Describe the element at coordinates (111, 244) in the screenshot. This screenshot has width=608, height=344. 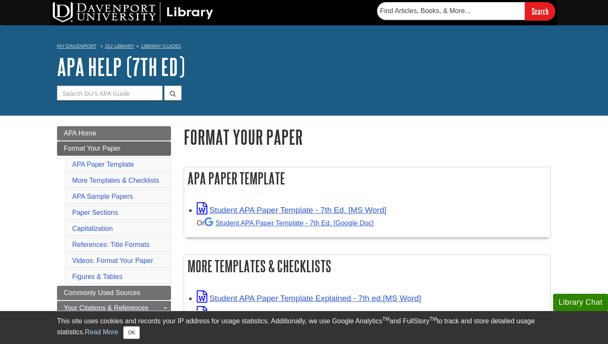
I see `a: References: Title Formats` at that location.